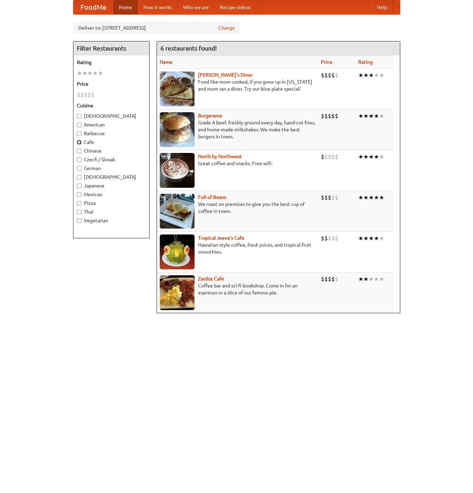  Describe the element at coordinates (177, 89) in the screenshot. I see `img: sallys.jpg` at that location.